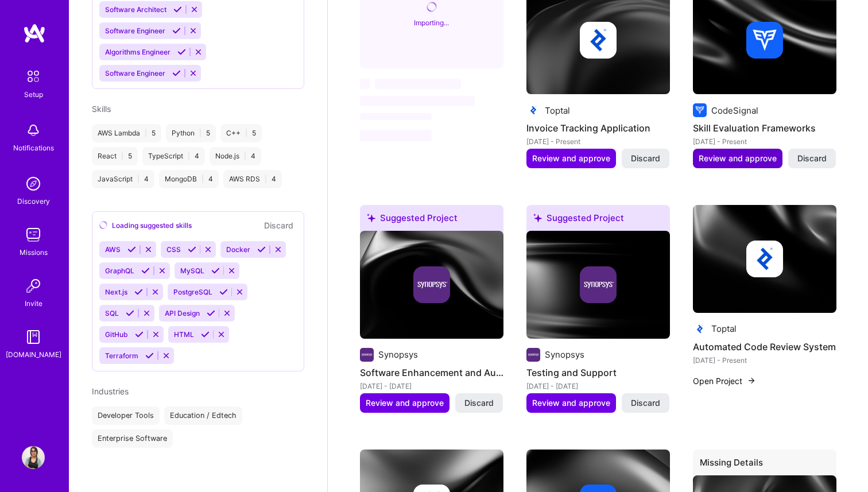 The image size is (868, 492). I want to click on div: C++ 5, so click(241, 133).